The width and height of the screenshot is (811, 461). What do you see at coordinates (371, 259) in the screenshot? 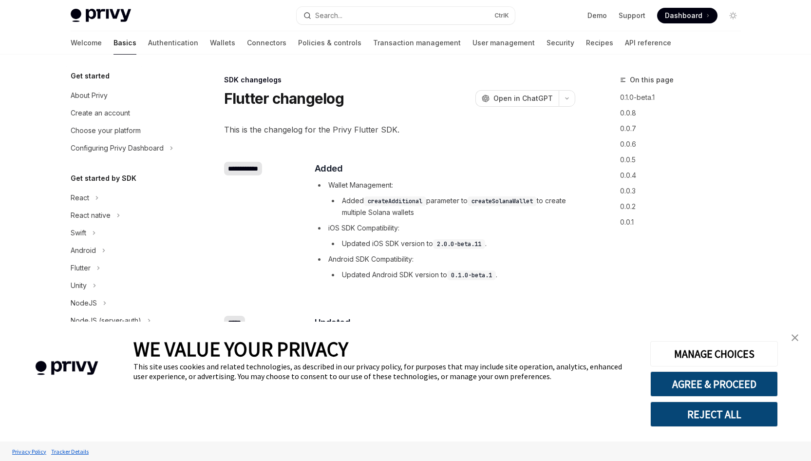
I see `span: Android SDK Compatibility:` at bounding box center [371, 259].